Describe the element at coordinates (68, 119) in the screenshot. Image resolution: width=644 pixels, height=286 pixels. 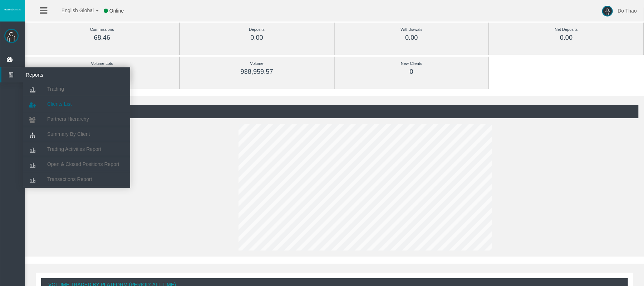
I see `span: Partners Hierarchy` at that location.